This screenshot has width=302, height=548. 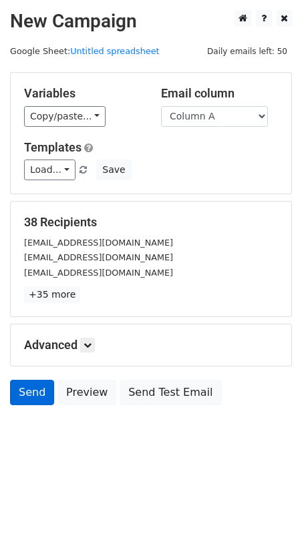 I want to click on a: Untitled spreadsheet, so click(x=114, y=51).